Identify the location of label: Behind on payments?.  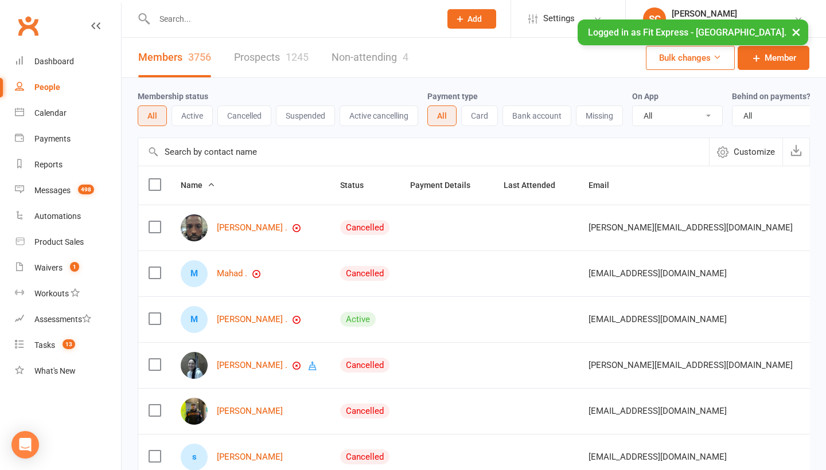
(771, 96).